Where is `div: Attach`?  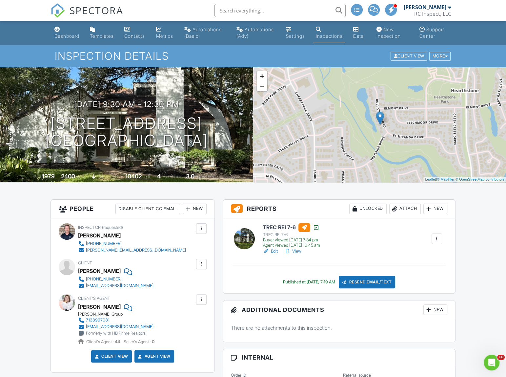 div: Attach is located at coordinates (405, 209).